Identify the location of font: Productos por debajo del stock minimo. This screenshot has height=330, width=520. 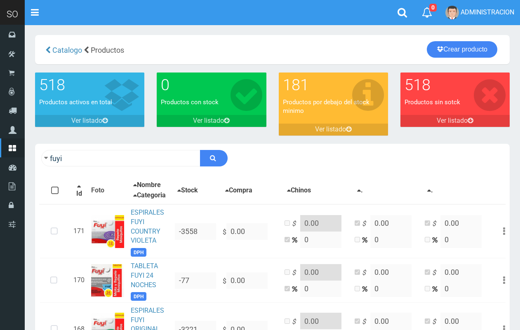
(326, 106).